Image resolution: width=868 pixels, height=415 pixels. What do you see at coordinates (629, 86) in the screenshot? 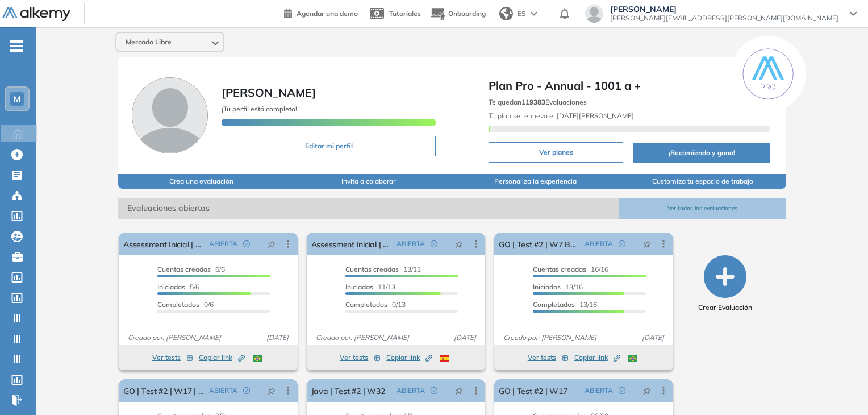
I see `span: Plan Pro - Annual - 1001 a +` at bounding box center [629, 86].